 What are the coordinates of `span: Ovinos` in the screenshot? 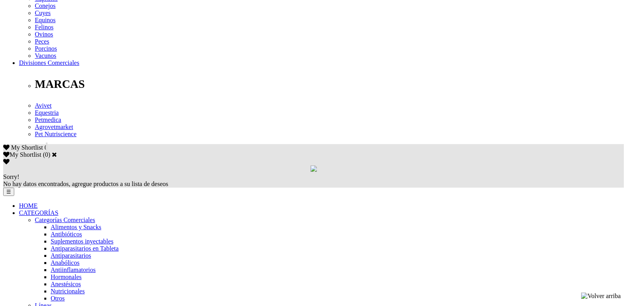 It's located at (44, 34).